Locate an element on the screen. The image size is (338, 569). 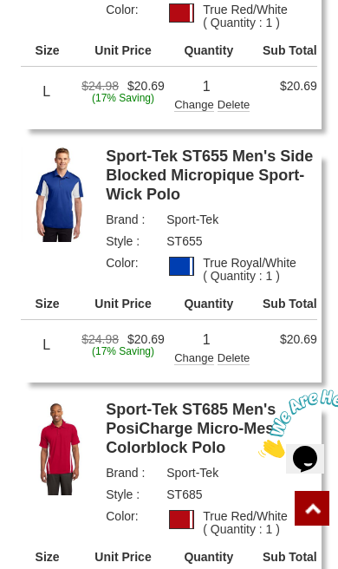
a: ST655 is located at coordinates (184, 241).